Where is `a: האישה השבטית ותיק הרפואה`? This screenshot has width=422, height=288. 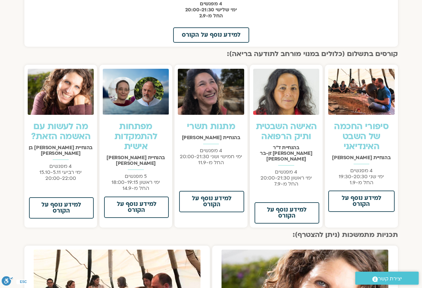
a: האישה השבטית ותיק הרפואה is located at coordinates (286, 131).